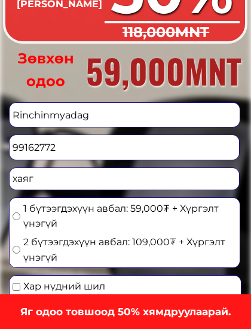 The width and height of the screenshot is (251, 329). Describe the element at coordinates (177, 32) in the screenshot. I see `h3: 118,000MNT` at that location.